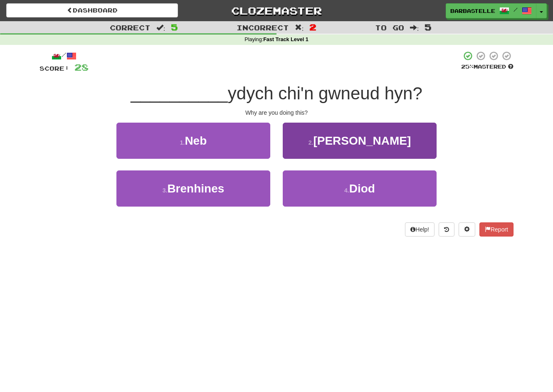  Describe the element at coordinates (54, 68) in the screenshot. I see `span: Score:` at that location.